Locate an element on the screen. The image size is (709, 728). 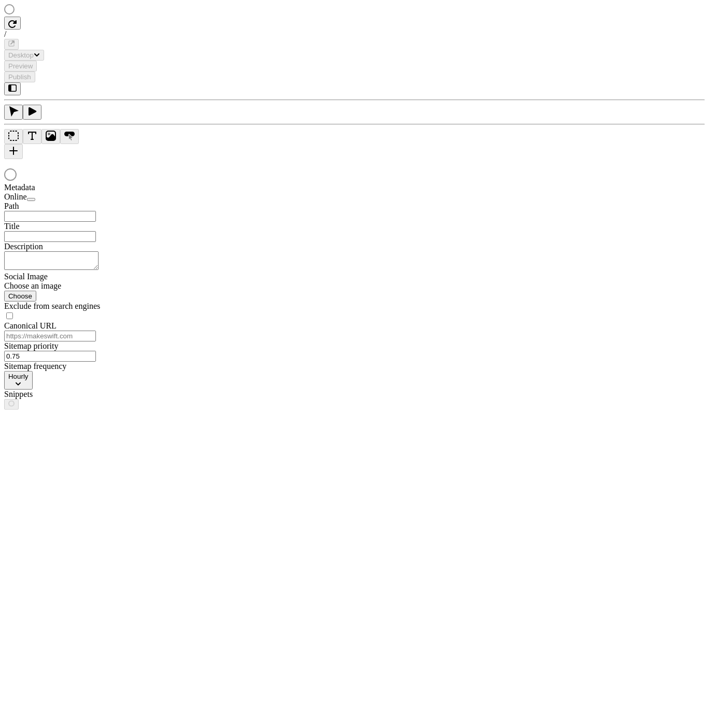
span: Path is located at coordinates (11, 206).